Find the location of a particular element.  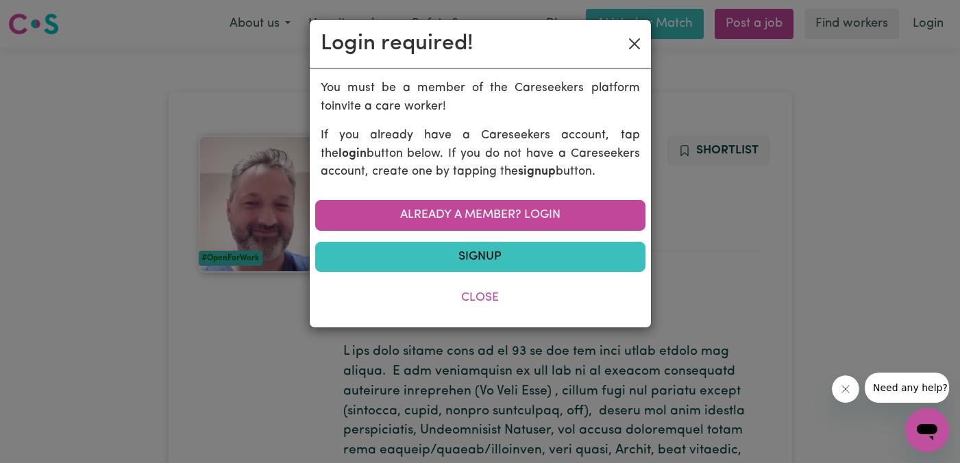

a: Already a member? Login is located at coordinates (480, 215).